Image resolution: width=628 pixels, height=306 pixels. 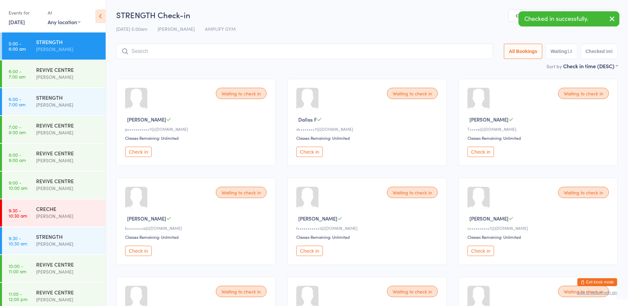 I want to click on div: At, so click(x=64, y=13).